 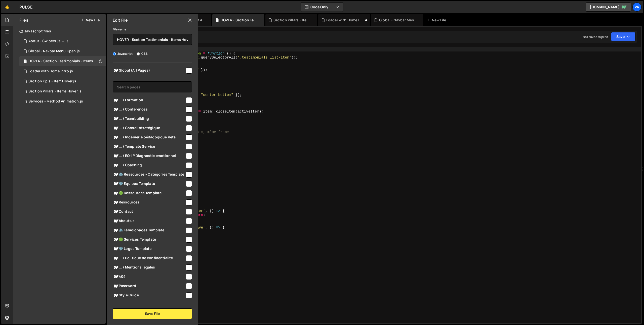 What do you see at coordinates (149, 231) in the screenshot?
I see `span: ⚙️ Témoignages Template` at bounding box center [149, 231].